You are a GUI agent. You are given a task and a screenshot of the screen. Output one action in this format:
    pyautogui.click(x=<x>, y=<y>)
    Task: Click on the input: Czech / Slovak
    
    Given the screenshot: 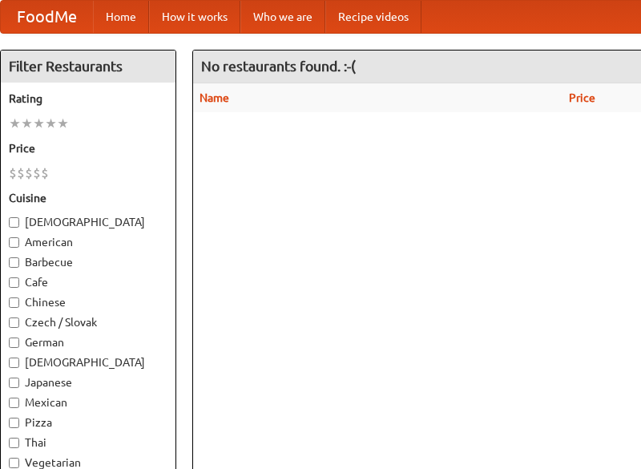 What is the action you would take?
    pyautogui.click(x=14, y=322)
    